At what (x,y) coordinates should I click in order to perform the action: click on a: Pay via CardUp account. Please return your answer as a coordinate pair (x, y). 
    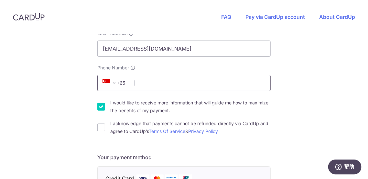
    Looking at the image, I should click on (275, 17).